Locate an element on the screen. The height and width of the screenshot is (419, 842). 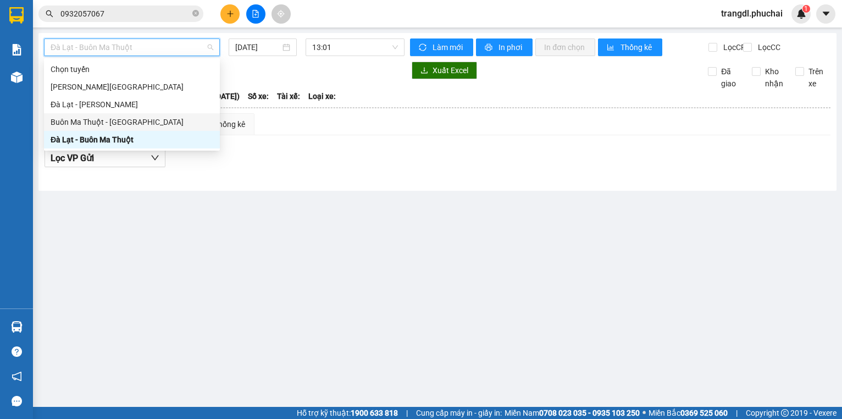
span: Thống kê is located at coordinates (637, 47).